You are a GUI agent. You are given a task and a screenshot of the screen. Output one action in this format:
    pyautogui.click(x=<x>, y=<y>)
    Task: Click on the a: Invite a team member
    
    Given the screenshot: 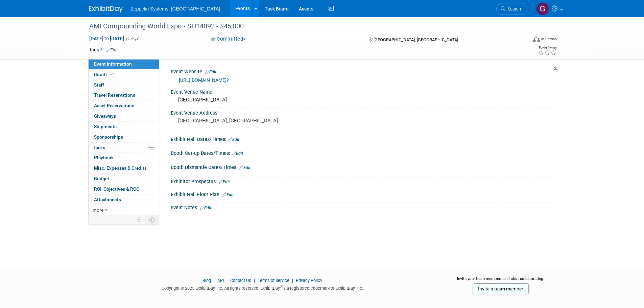 What is the action you would take?
    pyautogui.click(x=500, y=289)
    